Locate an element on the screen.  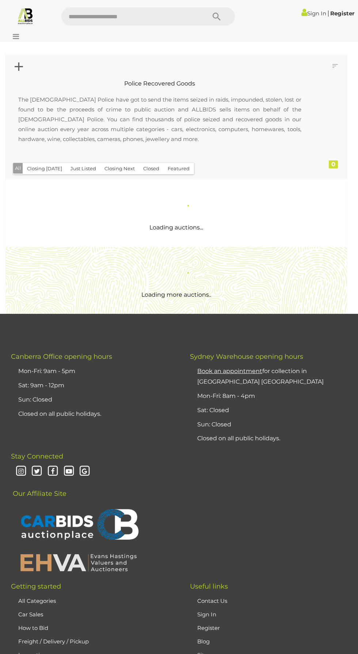
button: Featured is located at coordinates (179, 168).